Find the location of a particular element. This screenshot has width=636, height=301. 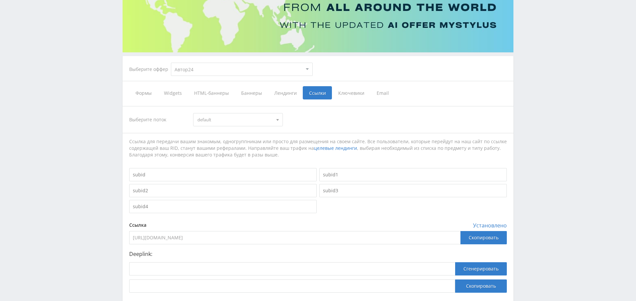

div: Ссылка для передачи вашим знакомым, одногруппникам или просто для размещения на своем сайте. Все ... is located at coordinates (318, 148).